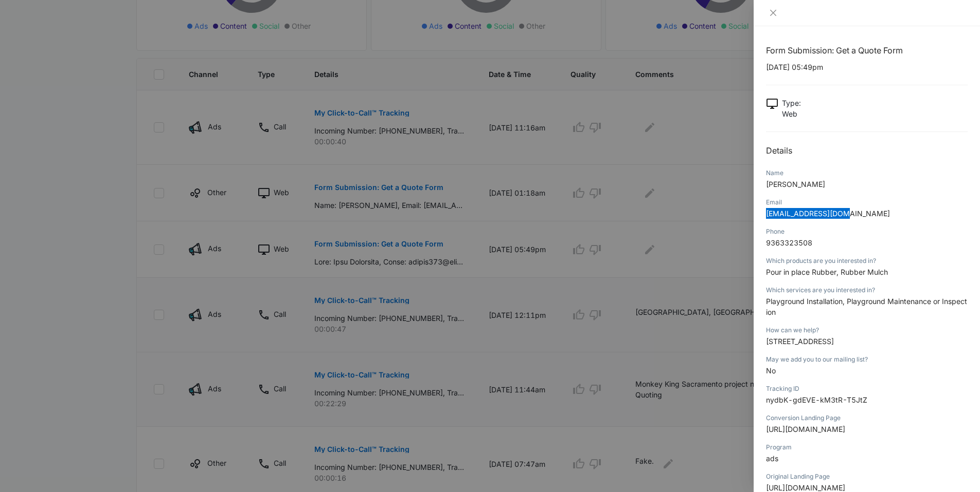 Image resolution: width=980 pixels, height=492 pixels. What do you see at coordinates (867, 291) in the screenshot?
I see `div: Which services are you interested in?` at bounding box center [867, 291].